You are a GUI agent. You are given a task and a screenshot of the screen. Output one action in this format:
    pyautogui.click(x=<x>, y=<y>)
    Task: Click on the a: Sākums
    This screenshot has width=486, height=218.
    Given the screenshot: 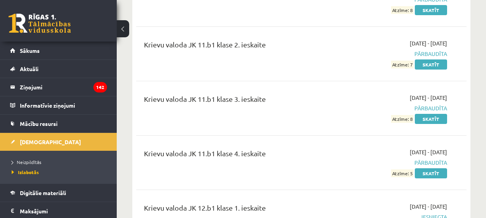 What is the action you would take?
    pyautogui.click(x=58, y=51)
    